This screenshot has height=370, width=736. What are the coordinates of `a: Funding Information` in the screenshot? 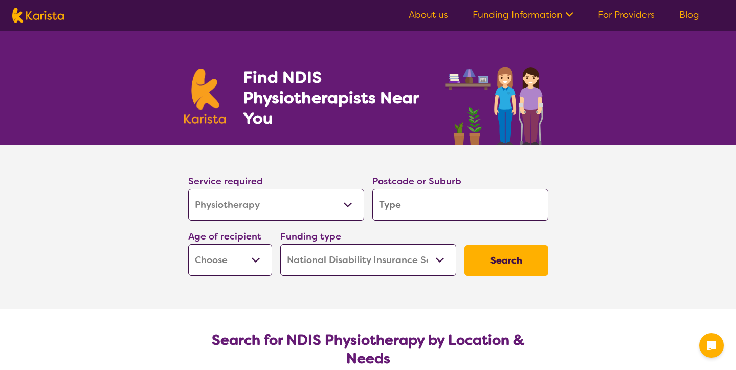 It's located at (523, 15).